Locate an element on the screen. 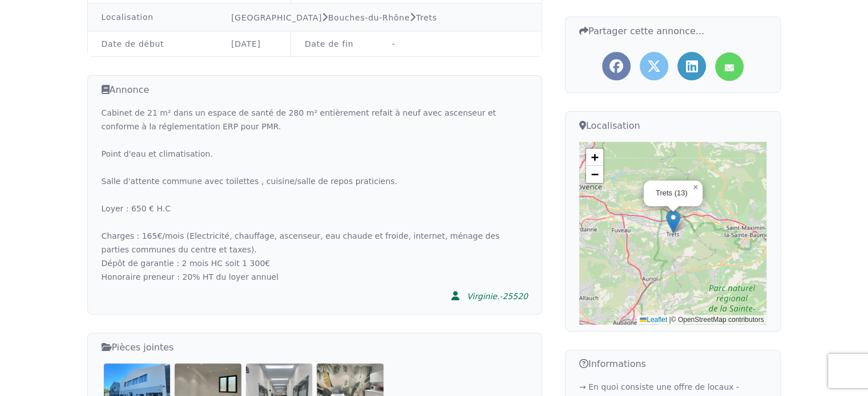  div: Virginie.-25520 is located at coordinates (497, 297).